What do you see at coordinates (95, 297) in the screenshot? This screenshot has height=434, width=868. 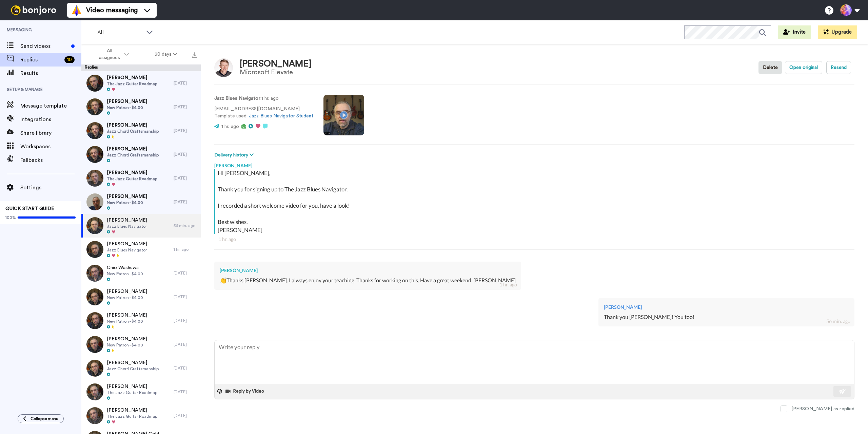 I see `img: ed493264-5363-4fc6-8d1e-f89fd9f3b260-thumb.jpg` at bounding box center [95, 297].